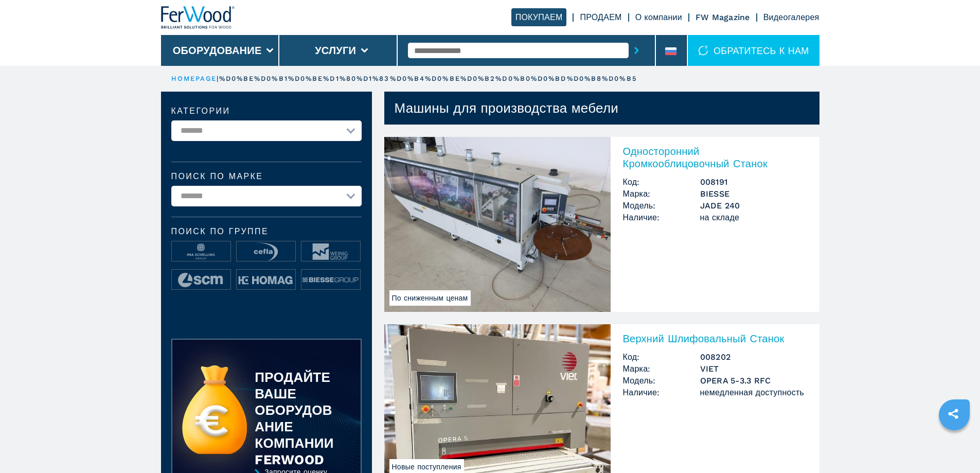 This screenshot has width=980, height=473. What do you see at coordinates (954, 414) in the screenshot?
I see `a: sharethis` at bounding box center [954, 414].